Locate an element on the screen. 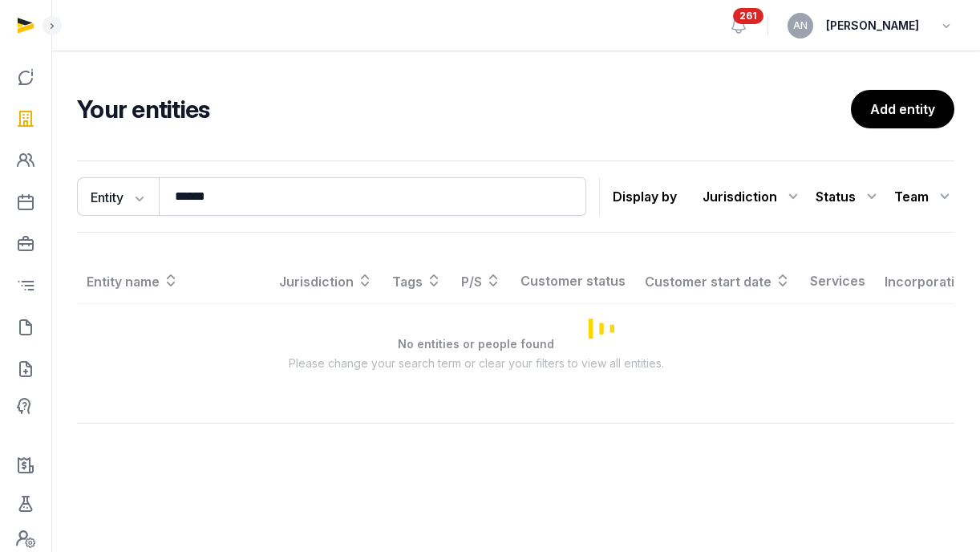  p: Display by is located at coordinates (645, 197).